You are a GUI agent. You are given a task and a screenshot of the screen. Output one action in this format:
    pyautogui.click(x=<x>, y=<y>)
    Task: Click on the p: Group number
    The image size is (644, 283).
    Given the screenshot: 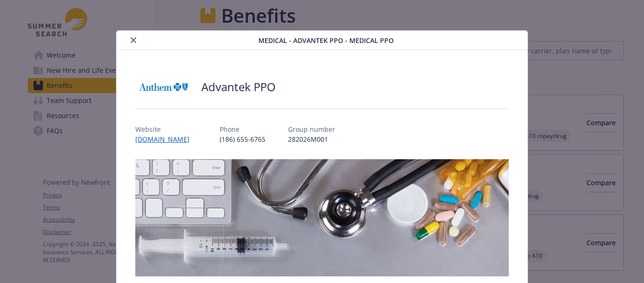 What is the action you would take?
    pyautogui.click(x=312, y=129)
    